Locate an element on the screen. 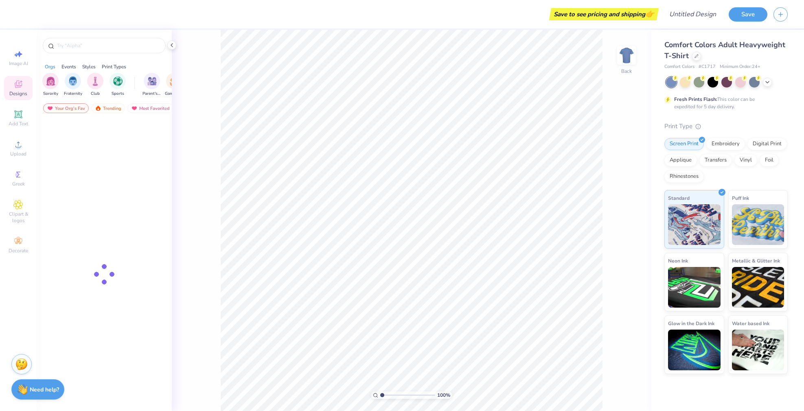 This screenshot has width=804, height=411. strong: Fresh Prints Flash: is located at coordinates (695, 99).